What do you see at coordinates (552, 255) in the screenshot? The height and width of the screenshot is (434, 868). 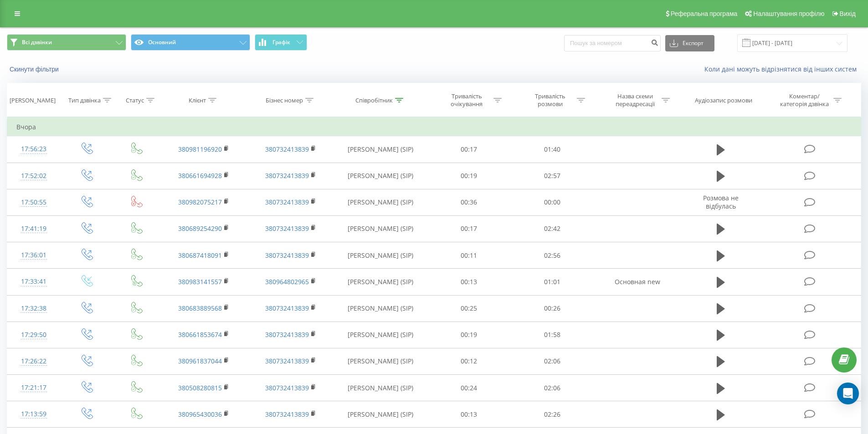 I see `td: 02:56` at bounding box center [552, 255].